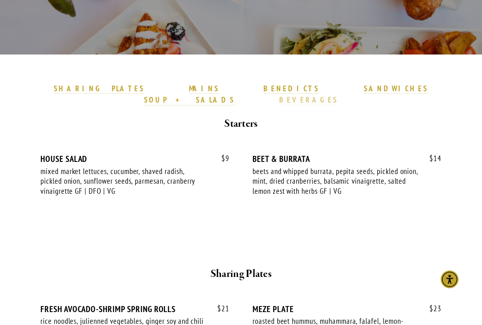  I want to click on div: MEZE PLATE, so click(346, 309).